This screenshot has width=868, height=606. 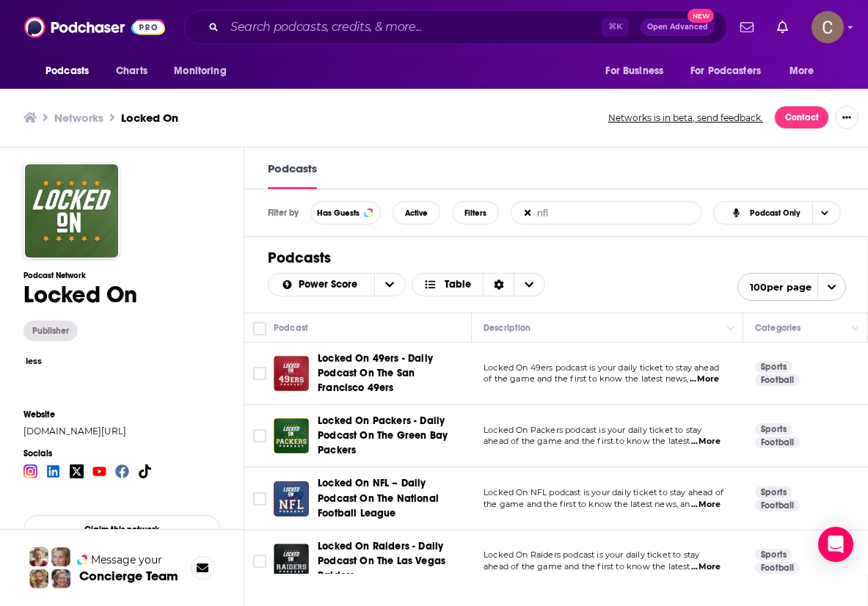 What do you see at coordinates (51, 331) in the screenshot?
I see `div: Publisher` at bounding box center [51, 331].